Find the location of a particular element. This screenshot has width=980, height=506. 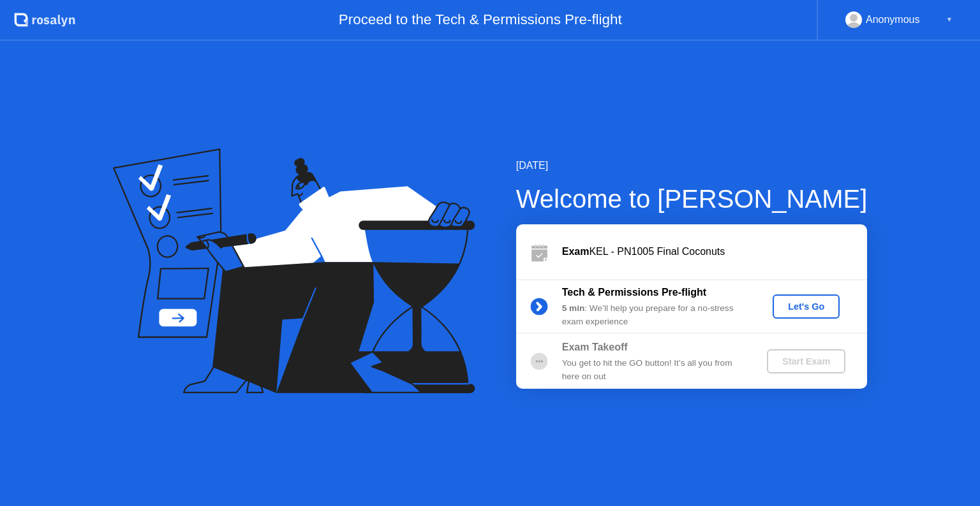

b: Tech & Permissions Pre-flight is located at coordinates (634, 292).